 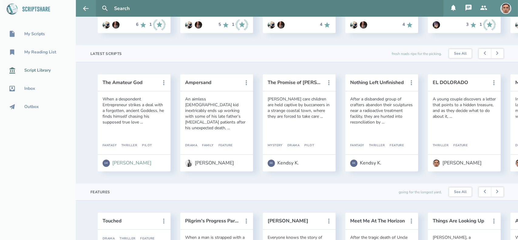 What do you see at coordinates (189, 163) in the screenshot?
I see `img: user_1716403022-crop.jpg` at bounding box center [189, 163].